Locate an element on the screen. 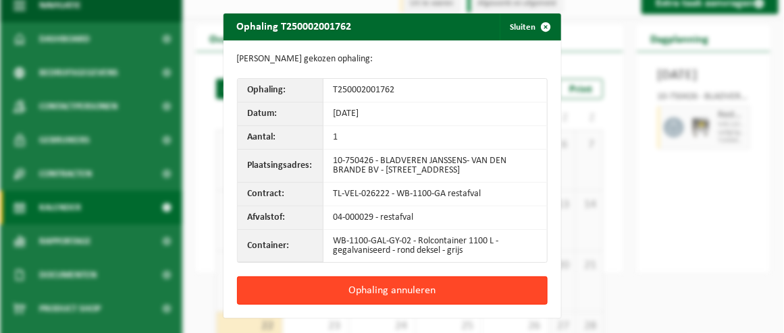  th: Afvalstof: is located at coordinates (280, 218).